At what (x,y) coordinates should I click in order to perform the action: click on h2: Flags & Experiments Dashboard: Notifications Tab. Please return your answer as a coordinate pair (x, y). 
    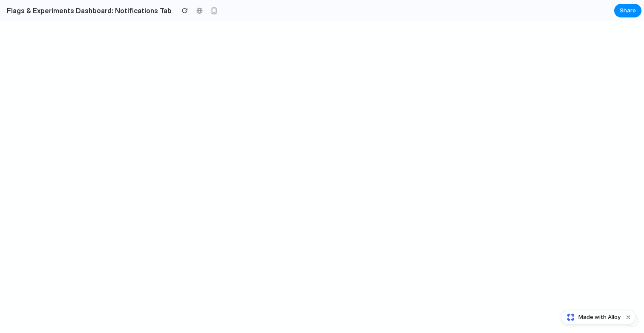
    Looking at the image, I should click on (87, 11).